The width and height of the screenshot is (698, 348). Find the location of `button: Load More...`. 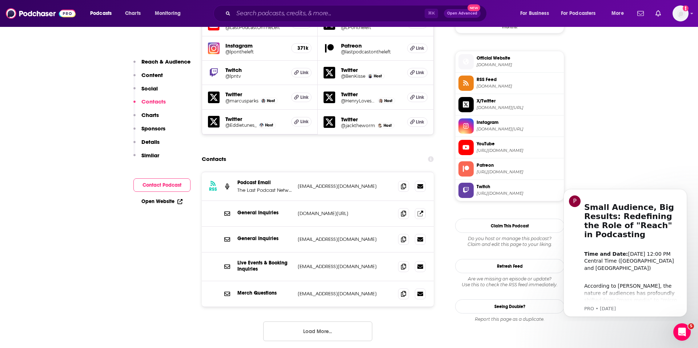

button: Load More... is located at coordinates (318, 332).